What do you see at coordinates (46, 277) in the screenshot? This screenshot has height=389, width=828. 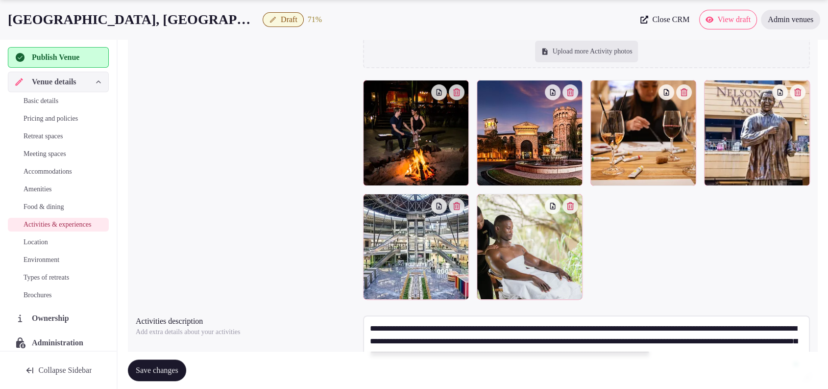 I see `span: Types of retreats` at bounding box center [46, 277].